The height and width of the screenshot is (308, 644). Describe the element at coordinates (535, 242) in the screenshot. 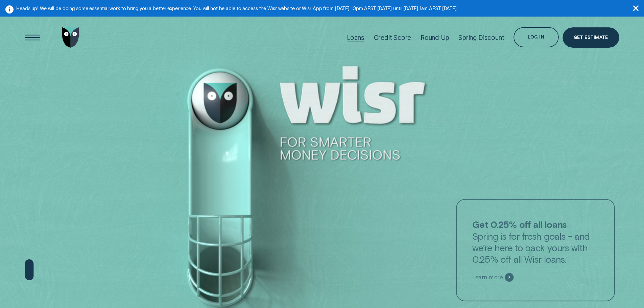

I see `p: Spring is for fresh goals - and we’re here to back yours with 0.25% off all Wisr loans.` at that location.